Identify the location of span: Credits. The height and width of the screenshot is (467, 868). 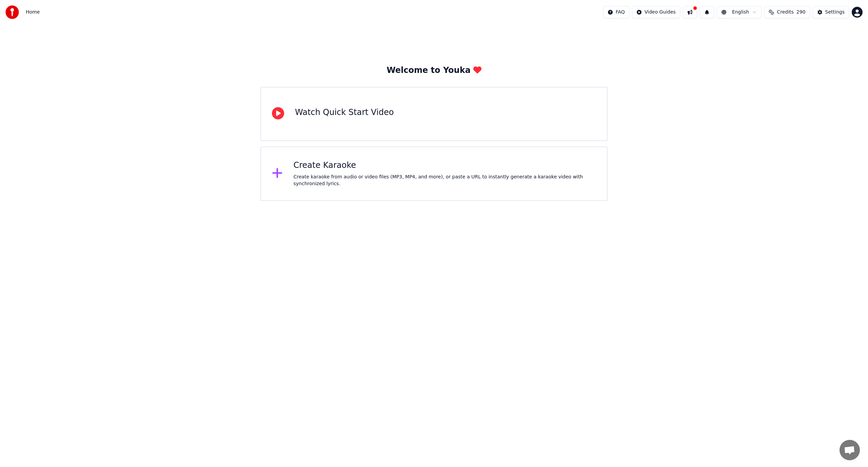
(785, 12).